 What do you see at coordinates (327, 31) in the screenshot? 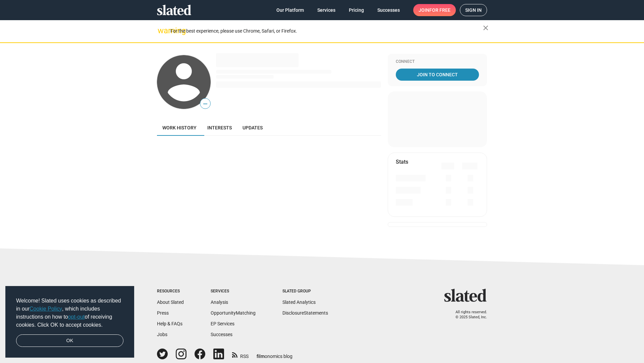
I see `div: For the best experience, please use Chrome, Safari, or Firefox.` at bounding box center [327, 31].